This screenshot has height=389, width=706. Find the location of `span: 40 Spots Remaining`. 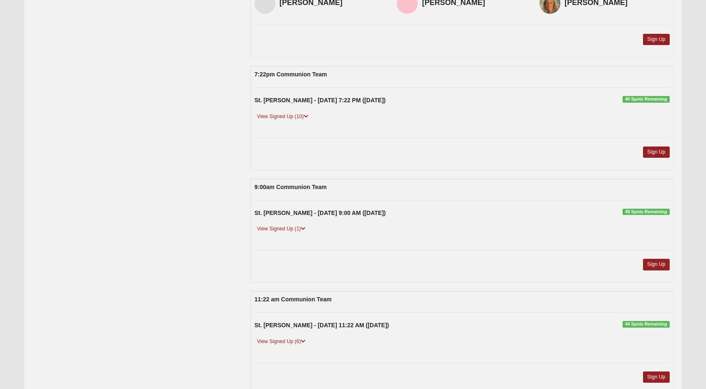

span: 40 Spots Remaining is located at coordinates (646, 99).